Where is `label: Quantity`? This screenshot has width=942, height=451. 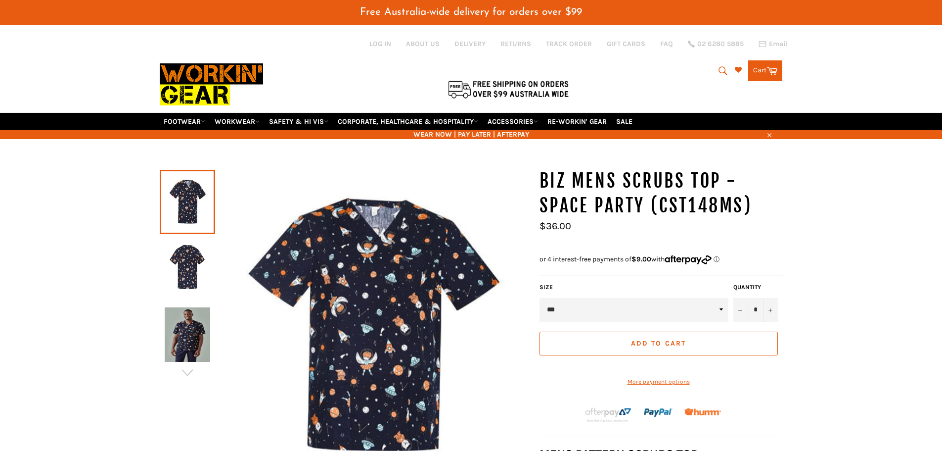
label: Quantity is located at coordinates (756, 287).